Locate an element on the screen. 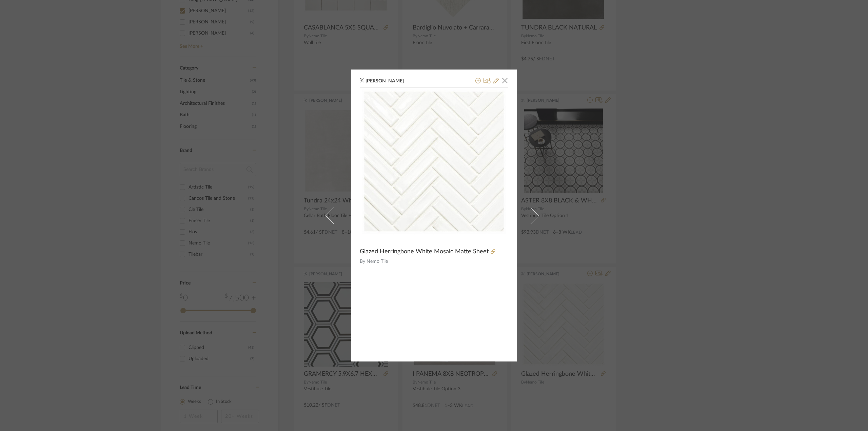  img: 60c0efd0-70bf-4cc0-acf9-55c6bffb1325_436x436.jpg is located at coordinates (434, 161).